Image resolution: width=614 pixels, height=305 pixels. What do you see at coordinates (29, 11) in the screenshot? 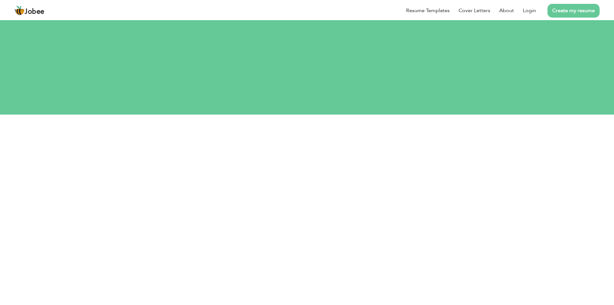
I see `a: Jobee` at bounding box center [29, 11].